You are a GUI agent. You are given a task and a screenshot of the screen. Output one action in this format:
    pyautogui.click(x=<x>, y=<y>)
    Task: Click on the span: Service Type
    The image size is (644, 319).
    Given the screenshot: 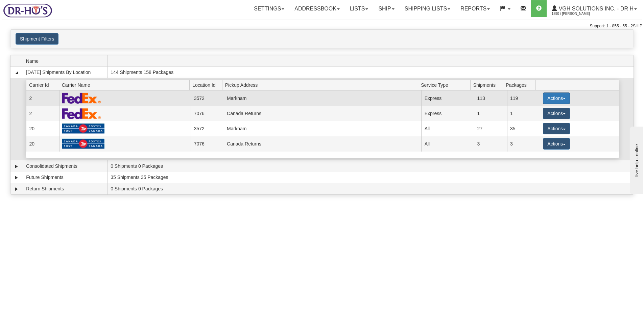 What is the action you would take?
    pyautogui.click(x=445, y=85)
    